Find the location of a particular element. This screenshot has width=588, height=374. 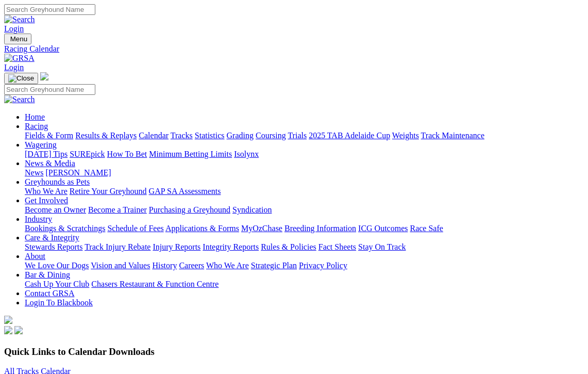

a: Injury Reports is located at coordinates (176, 246).